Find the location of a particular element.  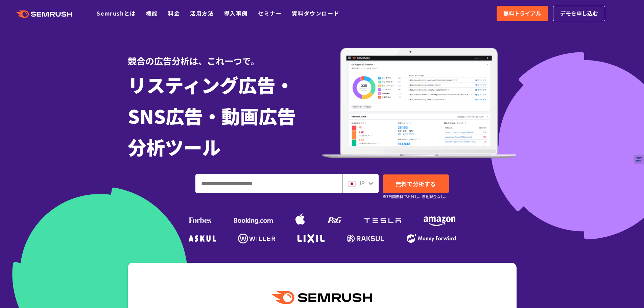

a: 無料トライアル is located at coordinates (522, 13).